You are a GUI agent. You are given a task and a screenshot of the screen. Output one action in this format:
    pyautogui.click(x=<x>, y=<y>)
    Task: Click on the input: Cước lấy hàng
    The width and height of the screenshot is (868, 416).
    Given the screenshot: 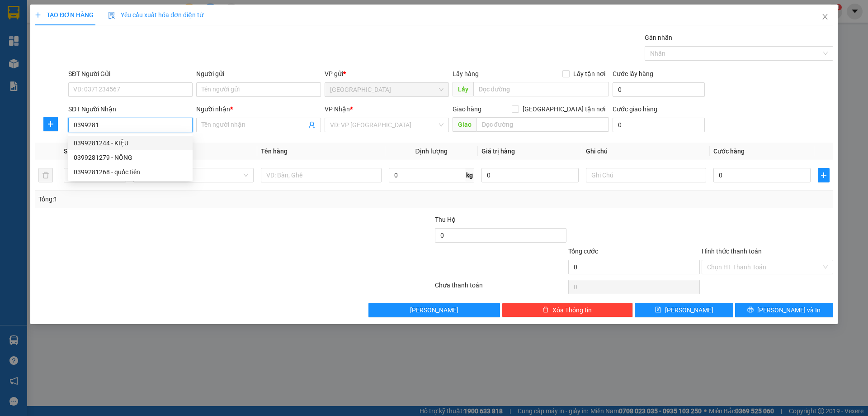 What is the action you would take?
    pyautogui.click(x=658, y=90)
    